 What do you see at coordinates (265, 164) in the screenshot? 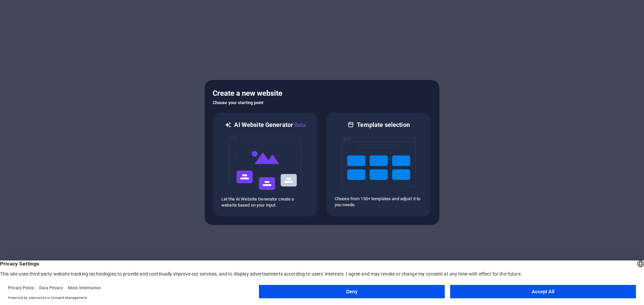
I see `div: AI Website GeneratorBetaaiLet the AI Website Generator create a website based on your input.` at bounding box center [265, 164].